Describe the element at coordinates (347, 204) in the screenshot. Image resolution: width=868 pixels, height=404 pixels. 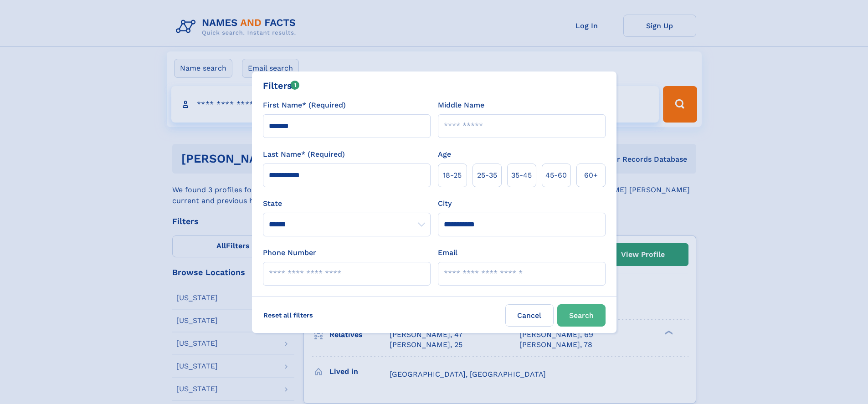
I see `label: State` at that location.